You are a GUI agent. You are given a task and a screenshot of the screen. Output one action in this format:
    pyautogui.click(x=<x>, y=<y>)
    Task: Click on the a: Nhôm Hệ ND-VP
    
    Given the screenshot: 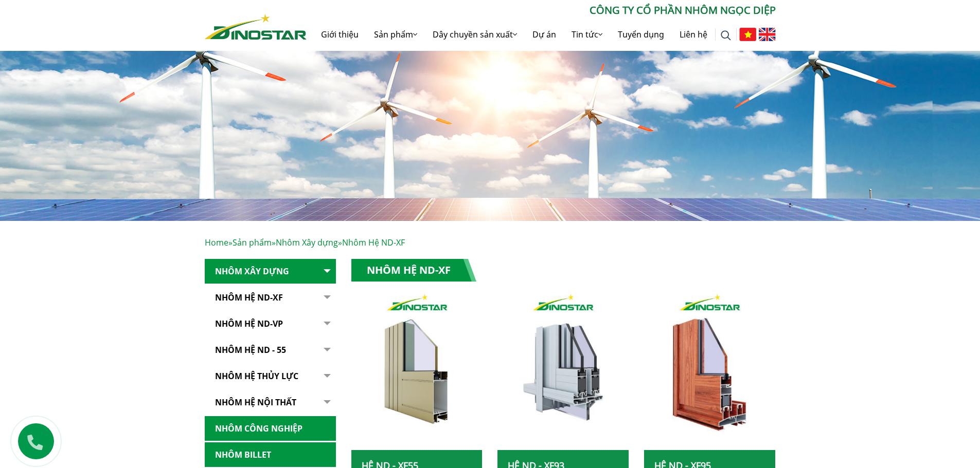 What is the action you would take?
    pyautogui.click(x=270, y=324)
    